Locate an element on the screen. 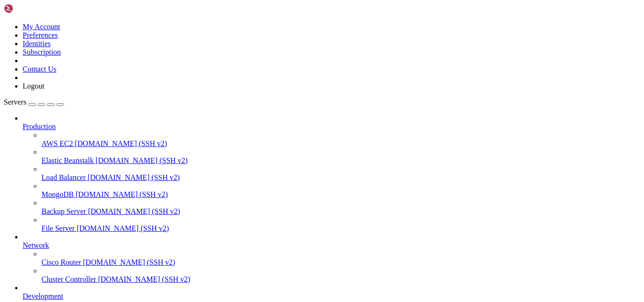 This screenshot has height=302, width=644. a: Servers is located at coordinates (34, 102).